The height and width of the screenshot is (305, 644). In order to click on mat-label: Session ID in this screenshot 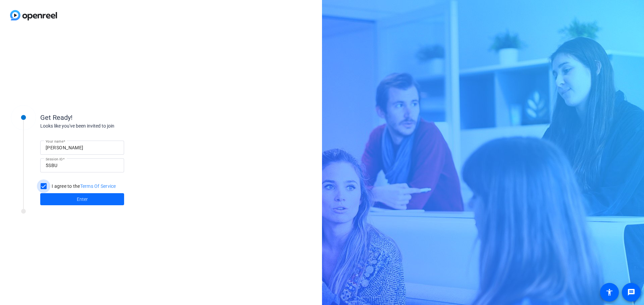, I will do `click(54, 159)`.